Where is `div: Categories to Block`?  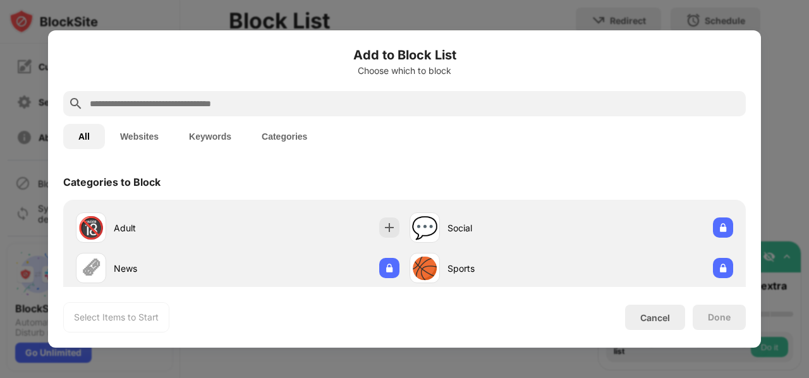
div: Categories to Block is located at coordinates (112, 182).